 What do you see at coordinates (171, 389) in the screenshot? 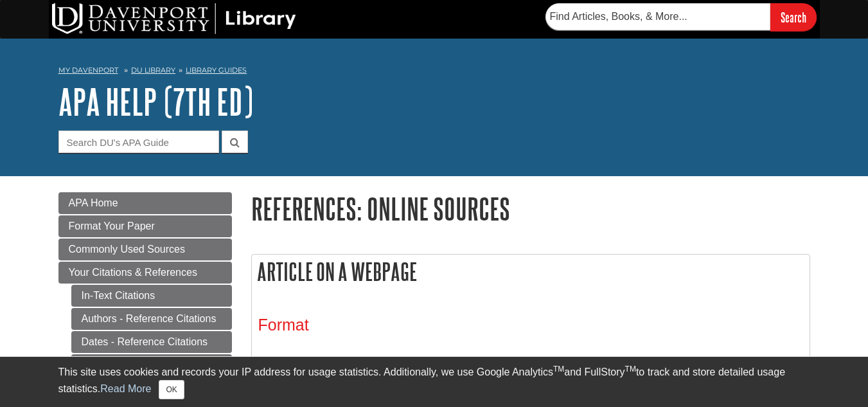
I see `button: Close` at bounding box center [171, 389].